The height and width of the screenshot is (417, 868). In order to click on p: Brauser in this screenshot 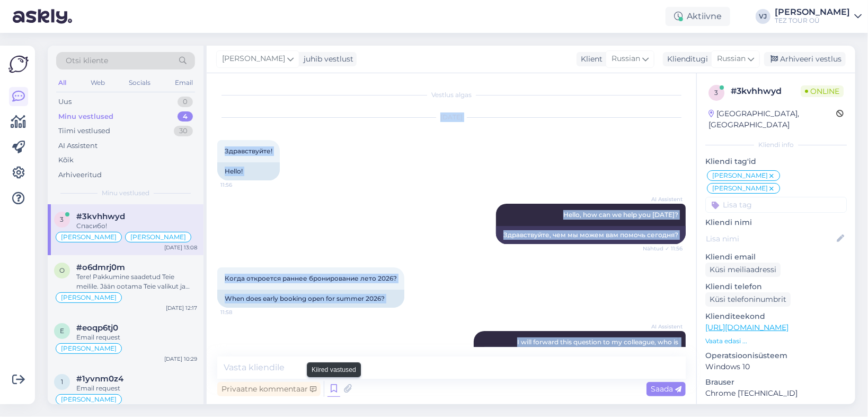, I will do `click(775, 381)`.